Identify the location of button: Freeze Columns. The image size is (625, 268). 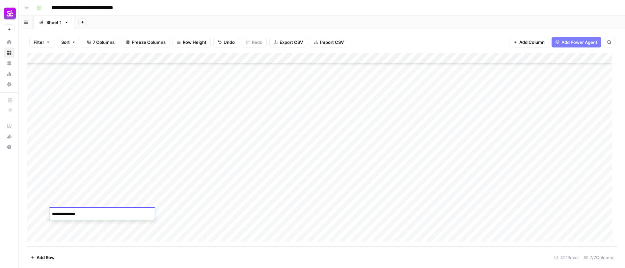
(146, 42).